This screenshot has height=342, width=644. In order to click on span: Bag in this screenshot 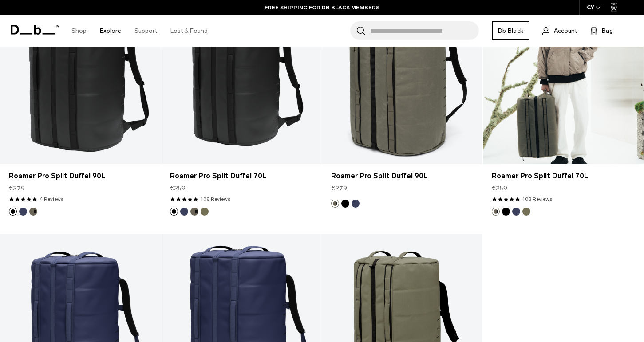, I will do `click(607, 30)`.